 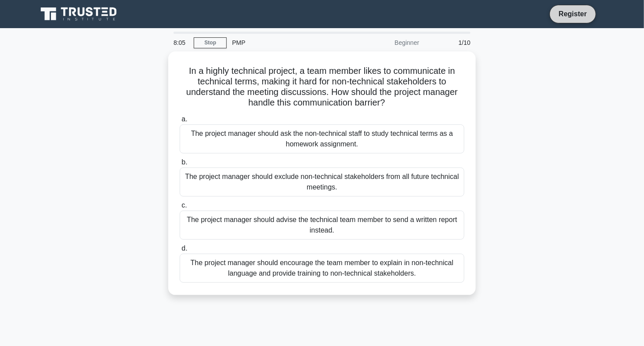 I want to click on div: Beginner, so click(x=385, y=43).